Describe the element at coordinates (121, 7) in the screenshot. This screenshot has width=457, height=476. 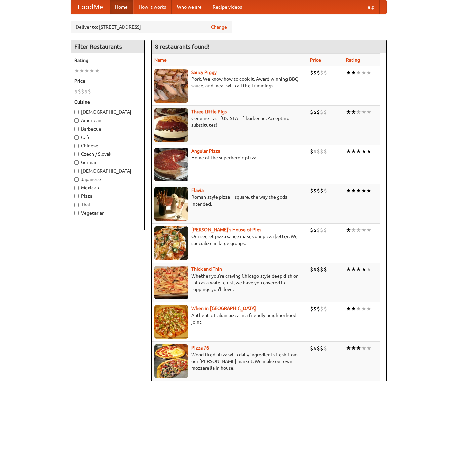
I see `a: Home` at that location.